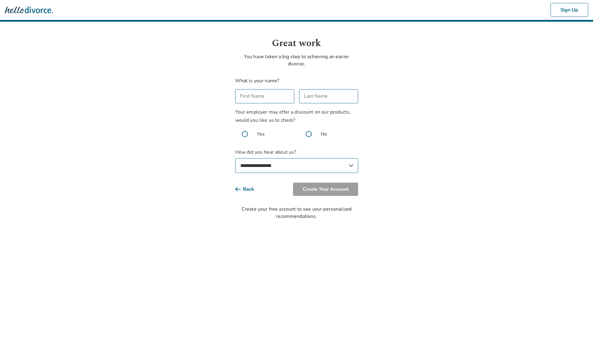  Describe the element at coordinates (296, 43) in the screenshot. I see `h1: Great work` at that location.